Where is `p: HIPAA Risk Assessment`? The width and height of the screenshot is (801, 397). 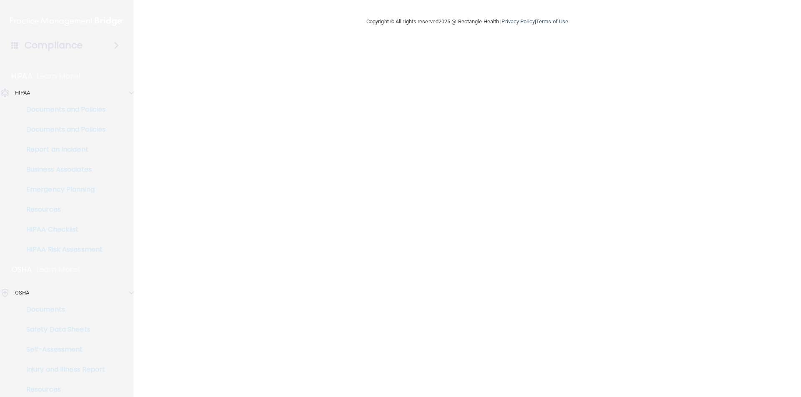
p: HIPAA Risk Assessment is located at coordinates (62, 250).